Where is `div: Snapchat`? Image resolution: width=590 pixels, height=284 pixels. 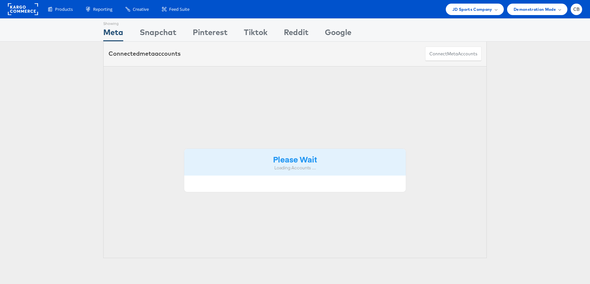 div: Snapchat is located at coordinates (158, 34).